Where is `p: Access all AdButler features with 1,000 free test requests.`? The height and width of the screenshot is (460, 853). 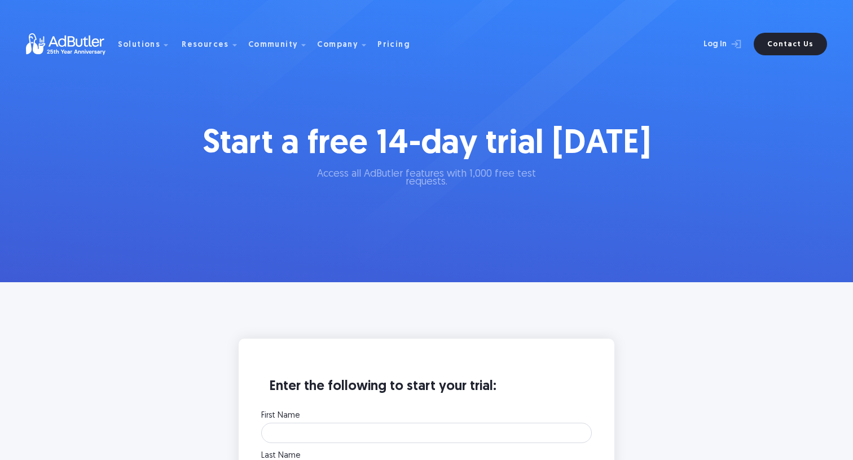 p: Access all AdButler features with 1,000 free test requests. is located at coordinates (426, 178).